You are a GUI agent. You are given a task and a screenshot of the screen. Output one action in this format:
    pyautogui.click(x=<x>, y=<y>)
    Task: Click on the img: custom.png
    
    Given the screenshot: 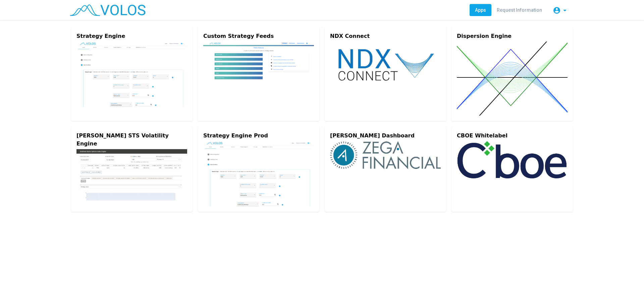 What is the action you would take?
    pyautogui.click(x=259, y=68)
    